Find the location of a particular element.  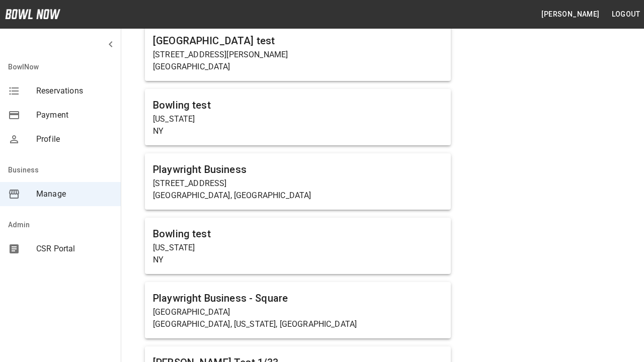

button: Logout is located at coordinates (626, 14).